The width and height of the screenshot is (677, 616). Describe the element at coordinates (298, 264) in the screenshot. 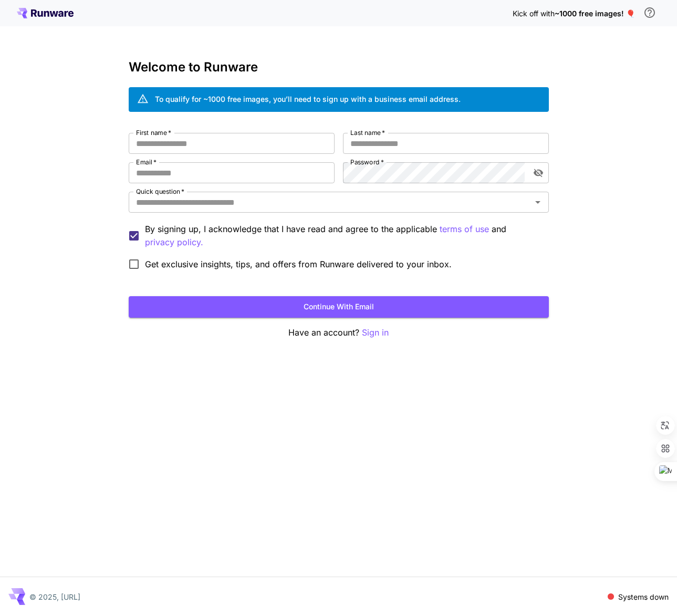

I see `span: Get exclusive insights, tips, and offers from Runware delivered to your inbox.` at that location.